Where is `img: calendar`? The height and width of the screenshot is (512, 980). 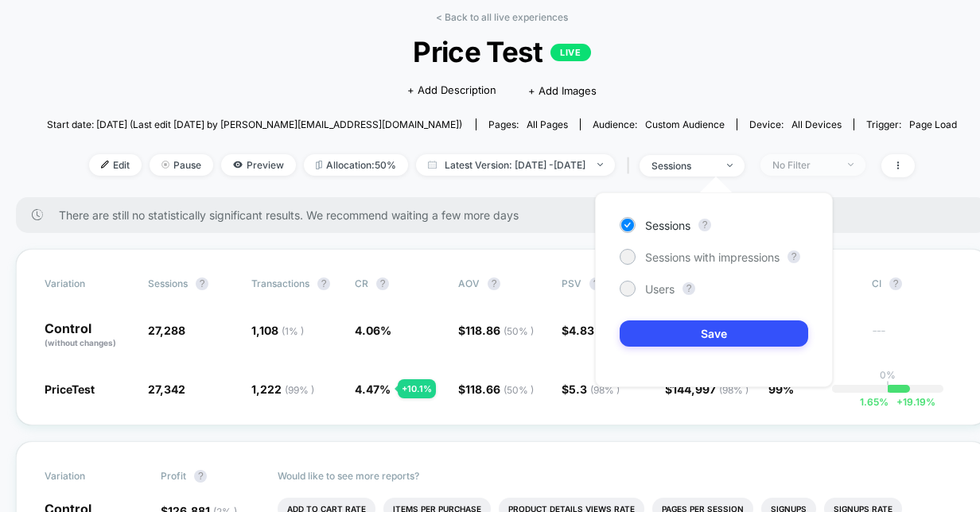
img: calendar is located at coordinates (432, 165).